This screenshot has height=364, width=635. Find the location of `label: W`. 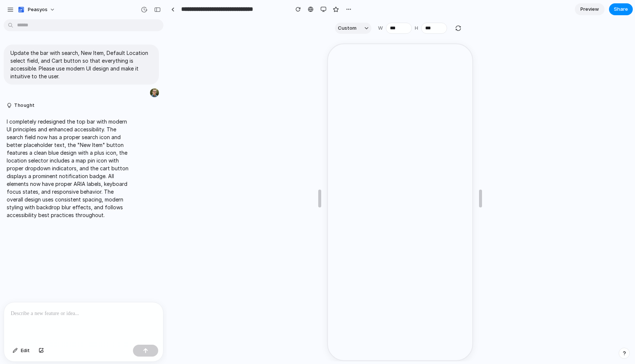

label: W is located at coordinates (380, 29).